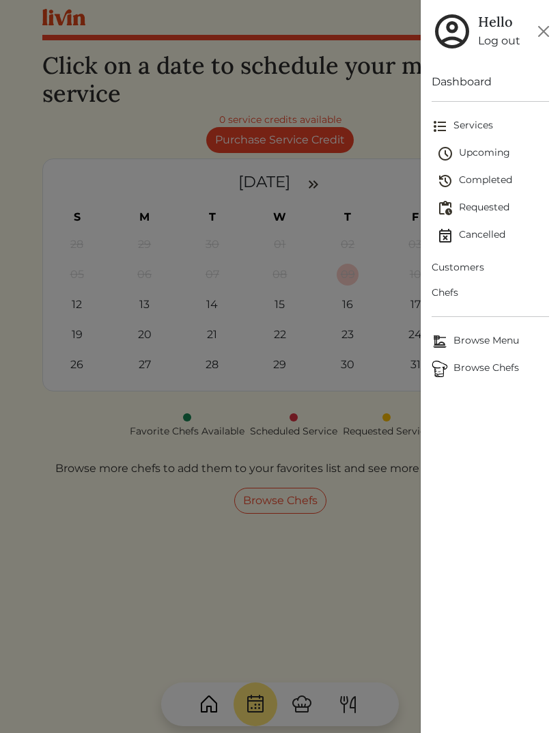 Image resolution: width=560 pixels, height=733 pixels. Describe the element at coordinates (440, 369) in the screenshot. I see `img: Browse Chefs` at that location.